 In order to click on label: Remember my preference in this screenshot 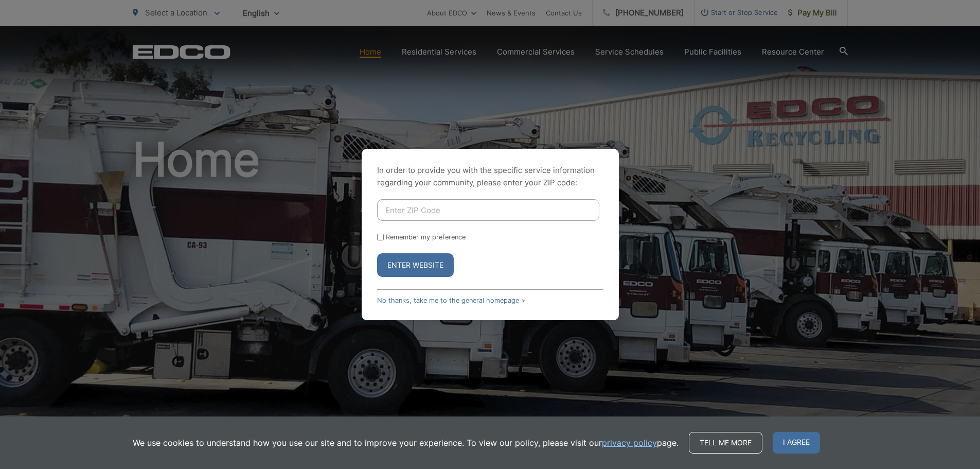, I will do `click(426, 237)`.